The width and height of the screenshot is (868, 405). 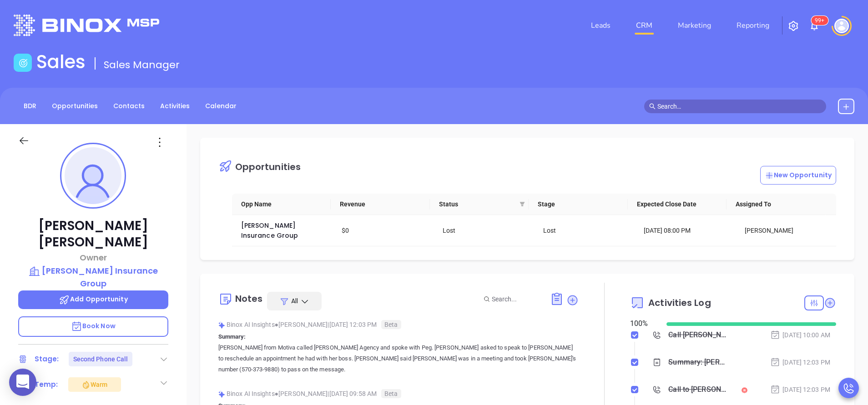 What do you see at coordinates (793, 26) in the screenshot?
I see `img: iconSetting` at bounding box center [793, 26].